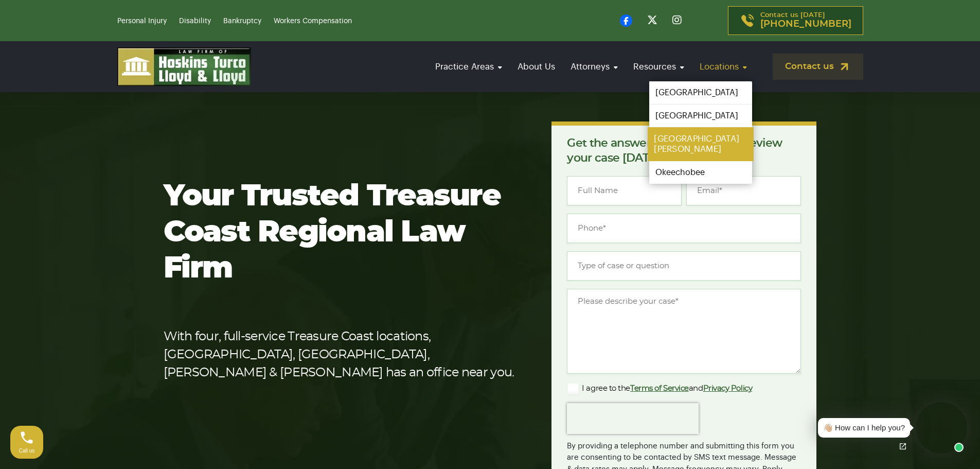 The height and width of the screenshot is (469, 980). Describe the element at coordinates (595, 66) in the screenshot. I see `a: Attorneys` at that location.